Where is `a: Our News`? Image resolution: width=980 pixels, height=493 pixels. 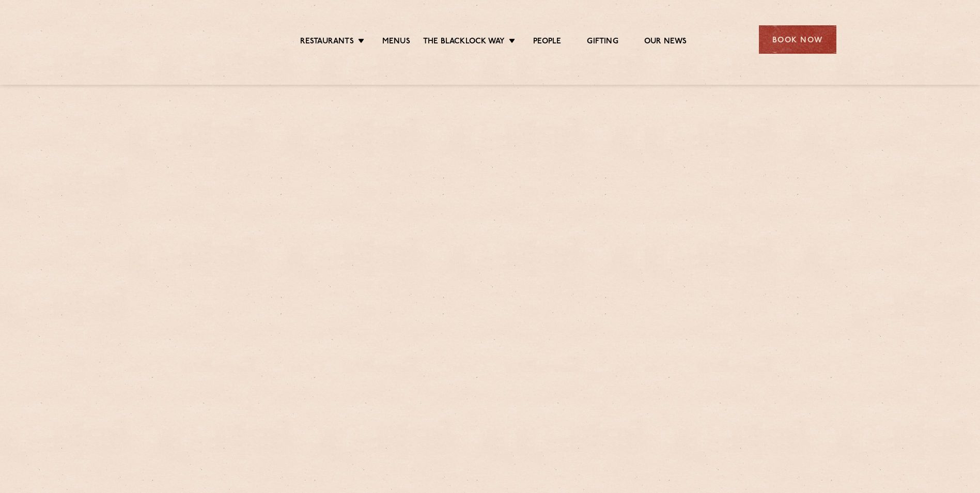
a: Our News is located at coordinates (666, 42).